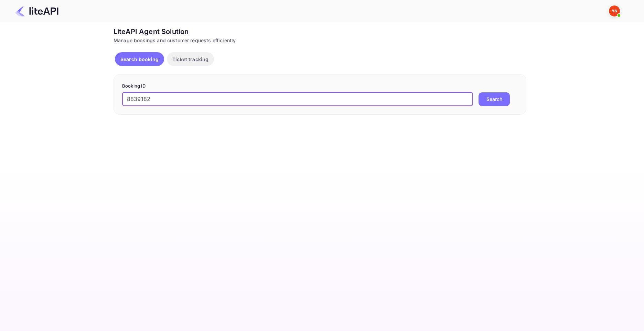 The width and height of the screenshot is (644, 331). What do you see at coordinates (37, 11) in the screenshot?
I see `img: LiteAPI Logo` at bounding box center [37, 11].